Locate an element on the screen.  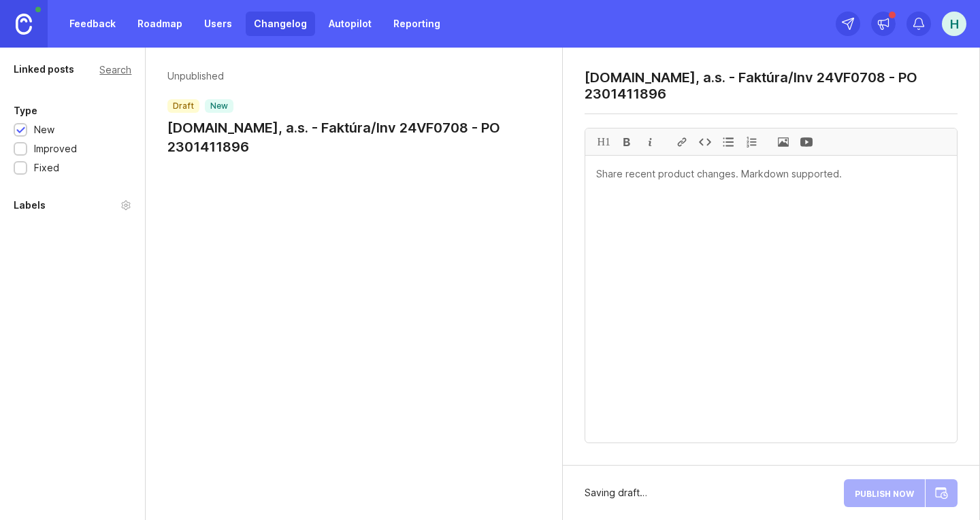
div: Type is located at coordinates (25, 111).